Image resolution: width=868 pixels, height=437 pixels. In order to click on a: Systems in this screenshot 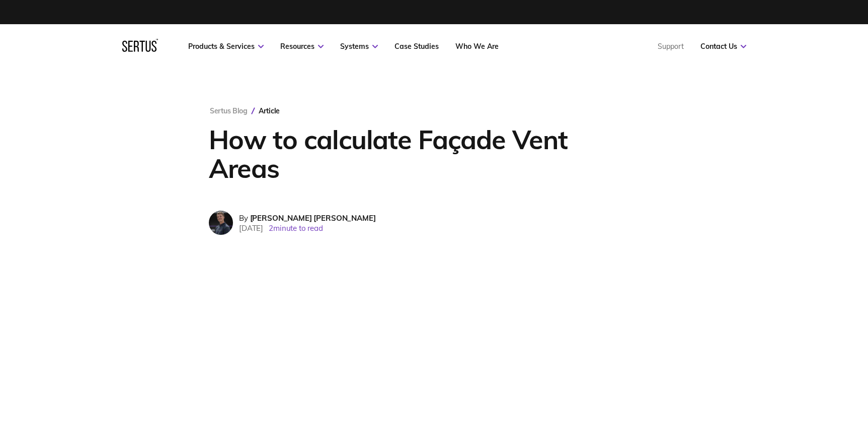, I will do `click(359, 46)`.